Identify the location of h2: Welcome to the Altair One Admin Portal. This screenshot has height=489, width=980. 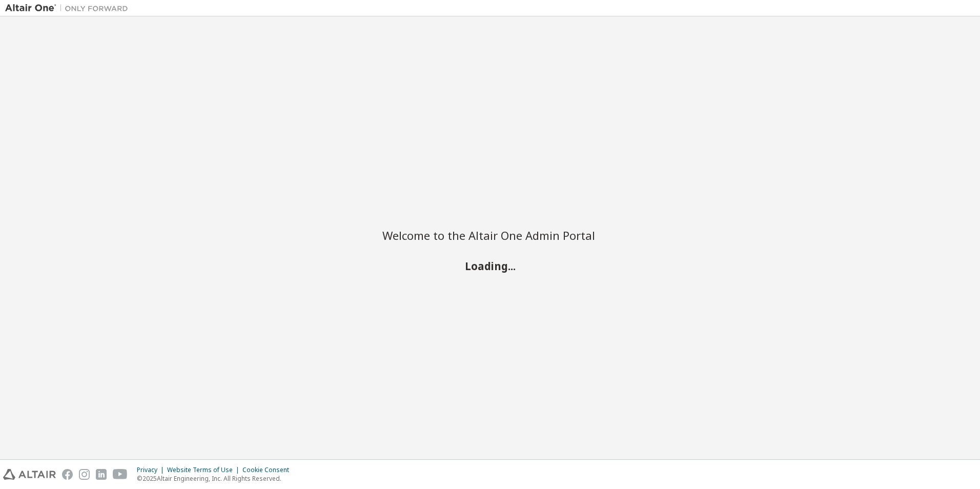
(490, 235).